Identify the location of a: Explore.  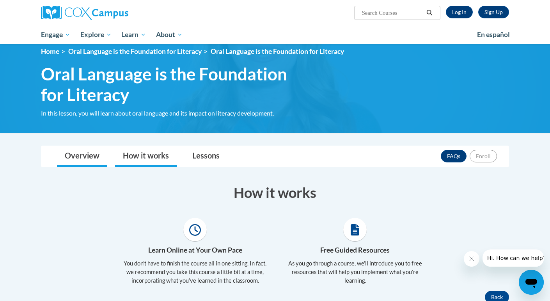
(96, 35).